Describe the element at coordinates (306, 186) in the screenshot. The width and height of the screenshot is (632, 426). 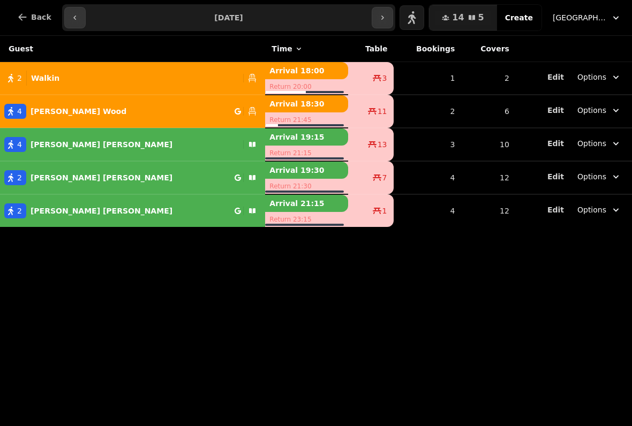
I see `p: Return 21:30` at that location.